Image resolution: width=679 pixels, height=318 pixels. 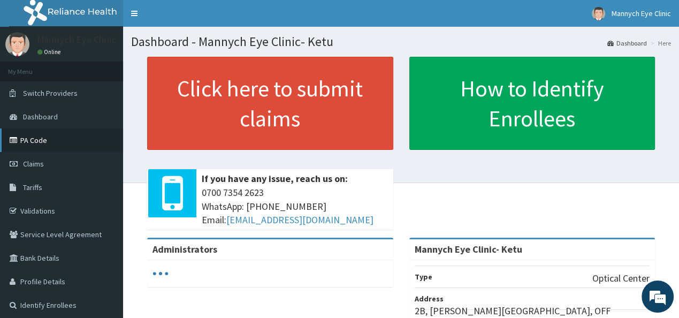 What do you see at coordinates (641, 13) in the screenshot?
I see `span: Mannych Eye Clinic` at bounding box center [641, 13].